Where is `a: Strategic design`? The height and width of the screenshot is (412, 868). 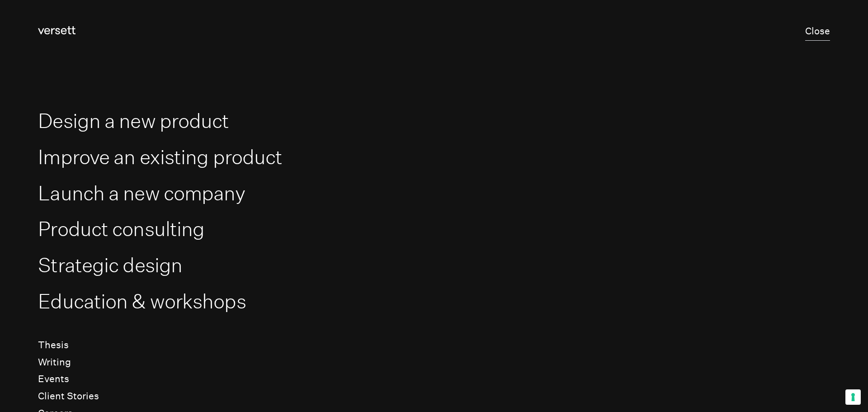 a: Strategic design is located at coordinates (110, 265).